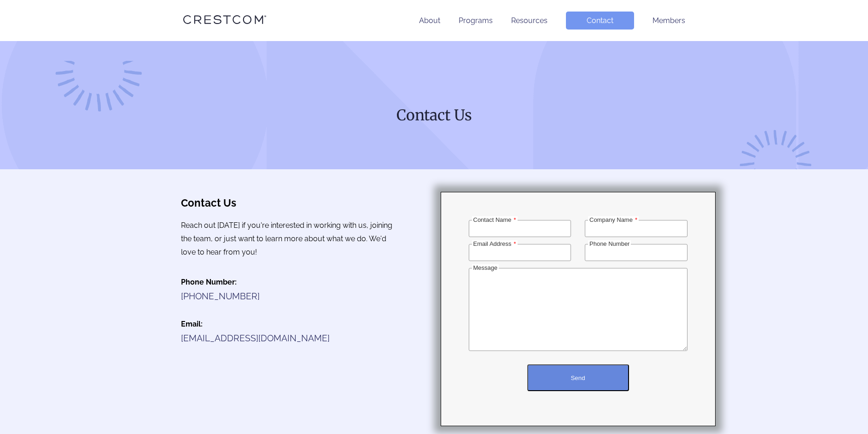 This screenshot has width=868, height=434. Describe the element at coordinates (434, 115) in the screenshot. I see `h1: Contact Us` at that location.